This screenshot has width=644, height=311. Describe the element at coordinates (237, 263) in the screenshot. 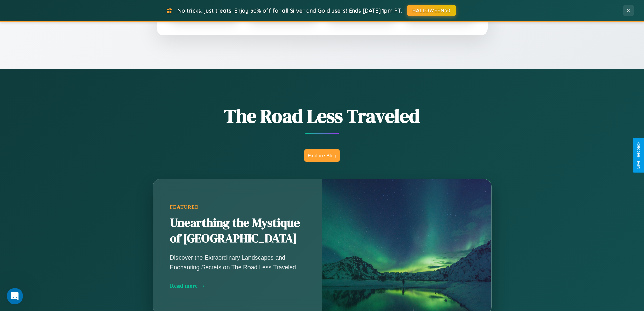

I see `p: Discover the Extraordinary Landscapes and Enchanting Secrets on The Road Less Traveled.` at that location.